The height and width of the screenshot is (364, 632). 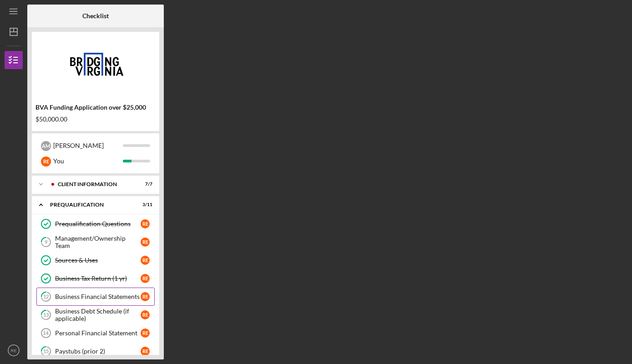 What do you see at coordinates (95, 119) in the screenshot?
I see `div: $50,000.00` at bounding box center [95, 119].